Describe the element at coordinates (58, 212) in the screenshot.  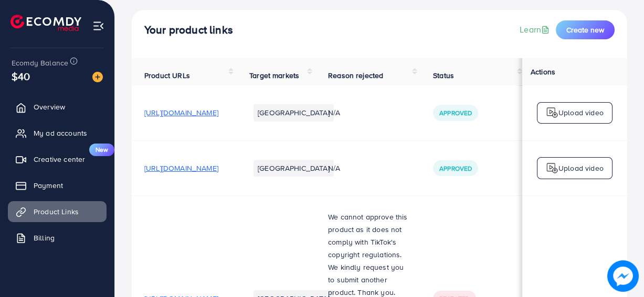
I see `a: Product Links` at that location.